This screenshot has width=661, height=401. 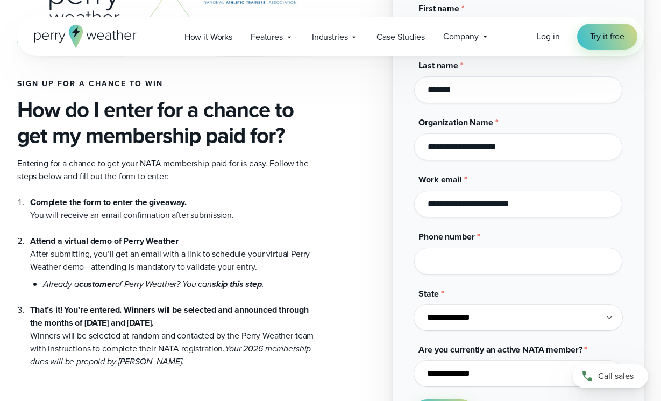 I want to click on li: Winners will be selected at random and contacted by the Perry Weather team with instructions to c..., so click(x=176, y=329).